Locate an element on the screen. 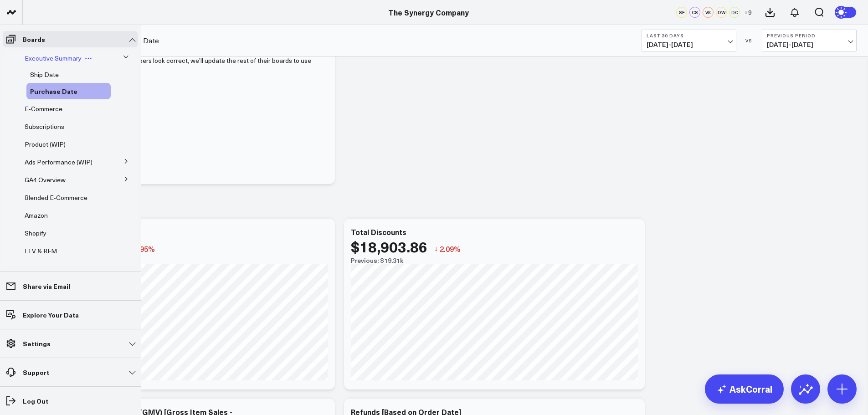 The image size is (868, 415). div: VK is located at coordinates (708, 13).